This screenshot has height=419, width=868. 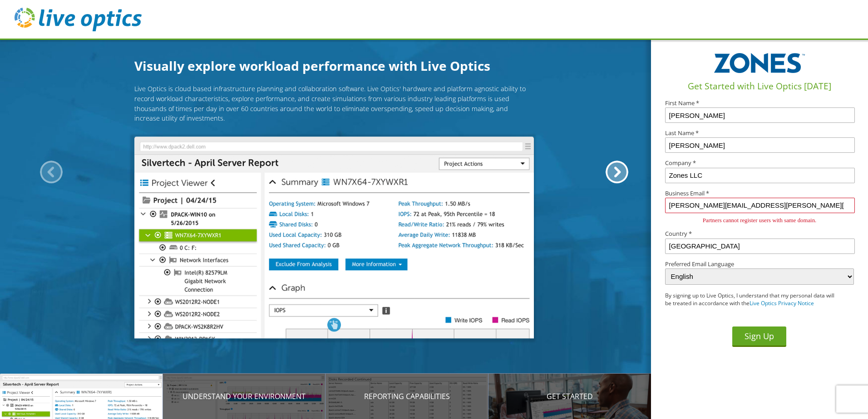 I want to click on p: Get Started, so click(x=570, y=396).